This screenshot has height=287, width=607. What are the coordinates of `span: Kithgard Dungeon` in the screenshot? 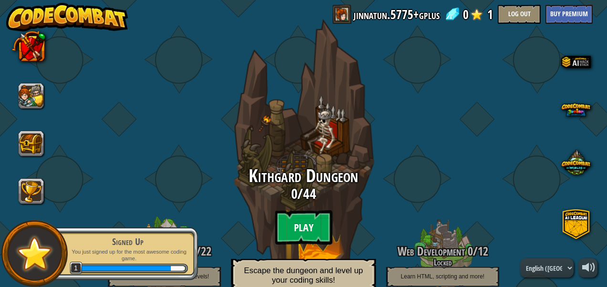 It's located at (303, 176).